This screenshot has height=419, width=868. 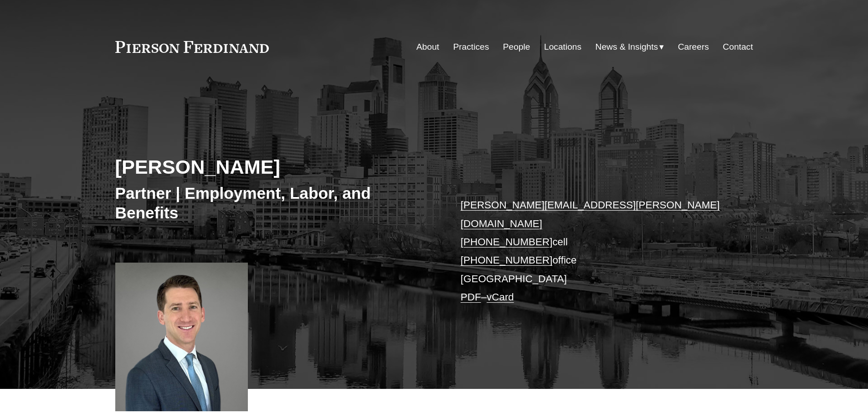 What do you see at coordinates (500, 297) in the screenshot?
I see `a: vCard` at bounding box center [500, 297].